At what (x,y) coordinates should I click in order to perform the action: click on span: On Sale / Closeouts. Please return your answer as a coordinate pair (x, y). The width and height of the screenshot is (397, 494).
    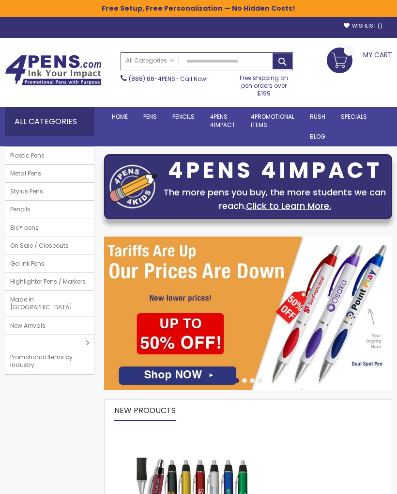
    Looking at the image, I should click on (39, 246).